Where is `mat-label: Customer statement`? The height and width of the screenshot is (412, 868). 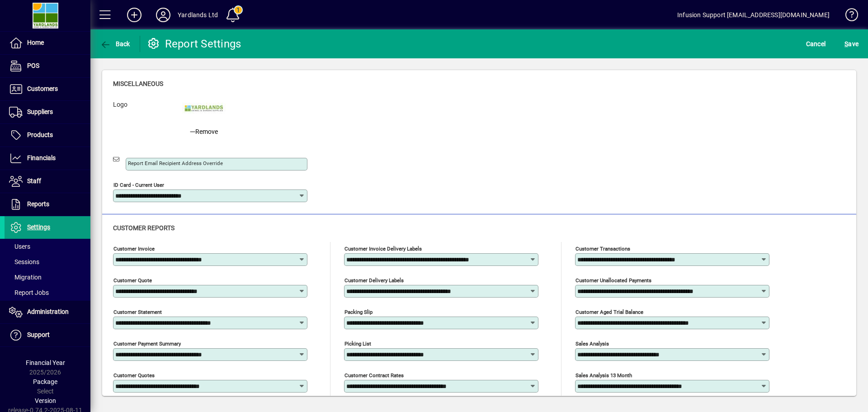
mat-label: Customer statement is located at coordinates (138, 312).